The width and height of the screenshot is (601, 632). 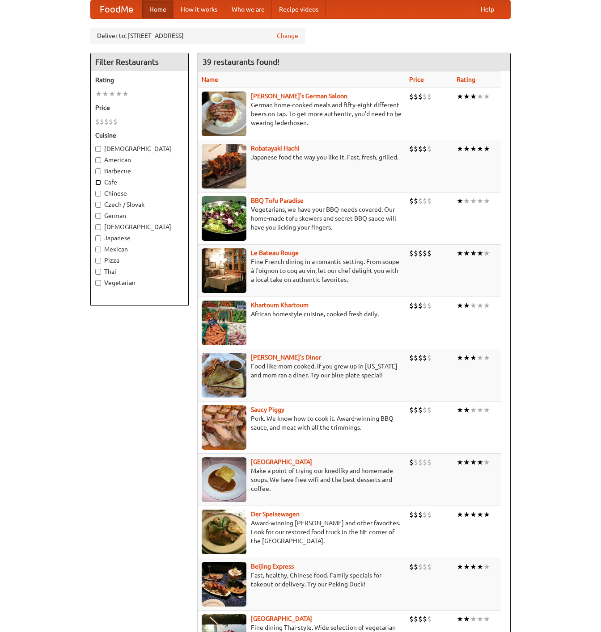 What do you see at coordinates (274, 253) in the screenshot?
I see `a: Le Bateau Rouge` at bounding box center [274, 253].